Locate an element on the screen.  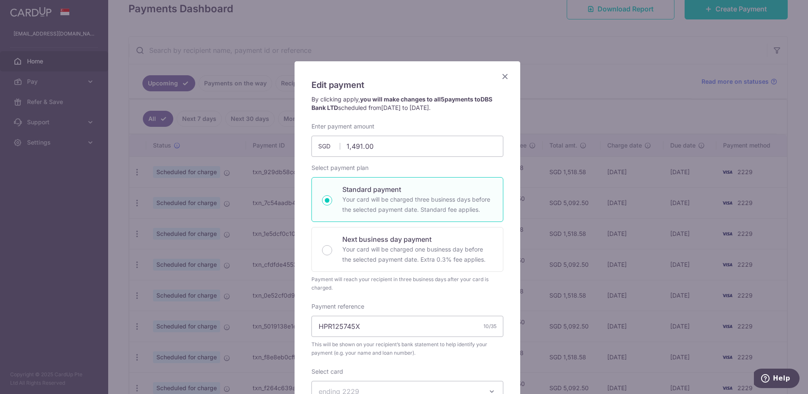
div: Payment will reach your recipient in three business days after your card is charged. is located at coordinates (407, 284).